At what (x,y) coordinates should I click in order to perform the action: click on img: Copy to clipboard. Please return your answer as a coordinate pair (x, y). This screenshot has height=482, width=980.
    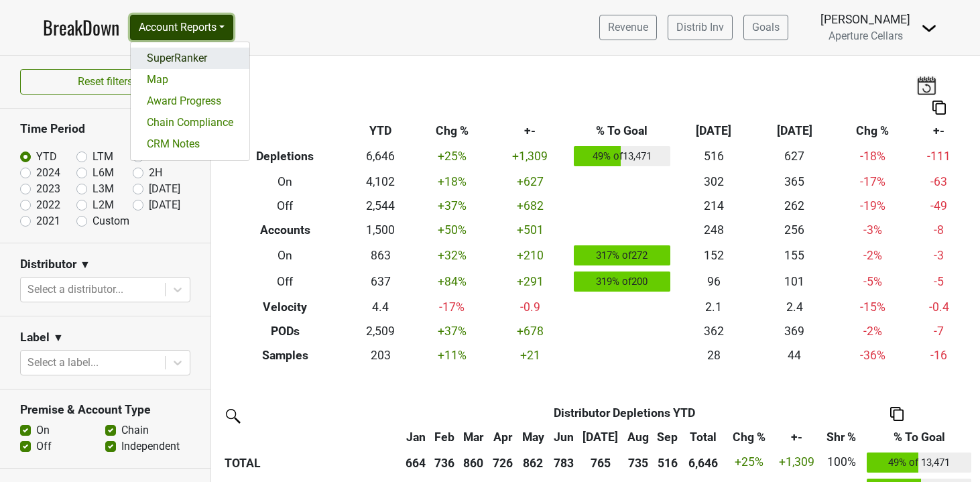
    Looking at the image, I should click on (939, 107).